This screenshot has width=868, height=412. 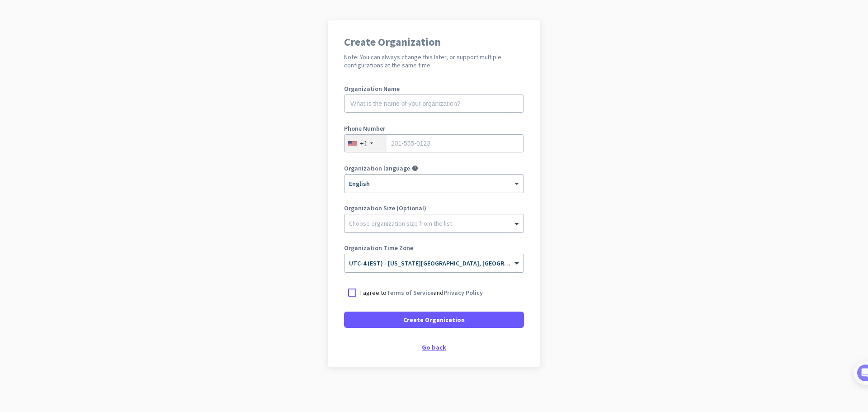 What do you see at coordinates (415, 168) in the screenshot?
I see `i: help` at bounding box center [415, 168].